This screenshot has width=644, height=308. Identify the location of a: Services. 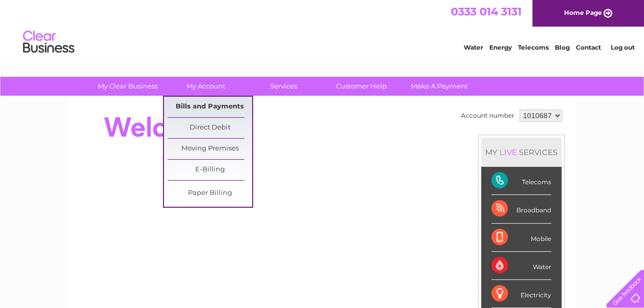
(284, 86).